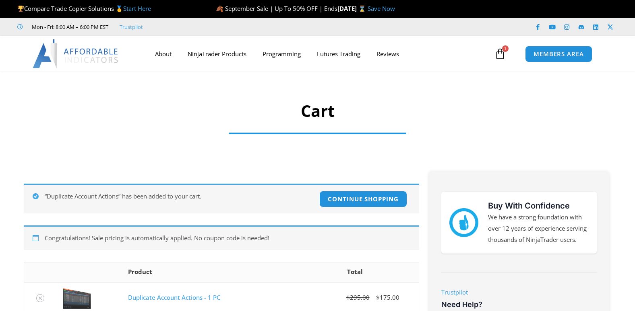 This screenshot has width=635, height=311. What do you see at coordinates (77, 298) in the screenshot?
I see `img: Screenshot 2024-08-26 15414455555 | Affordable Indicators – NinjaTrader` at bounding box center [77, 298].